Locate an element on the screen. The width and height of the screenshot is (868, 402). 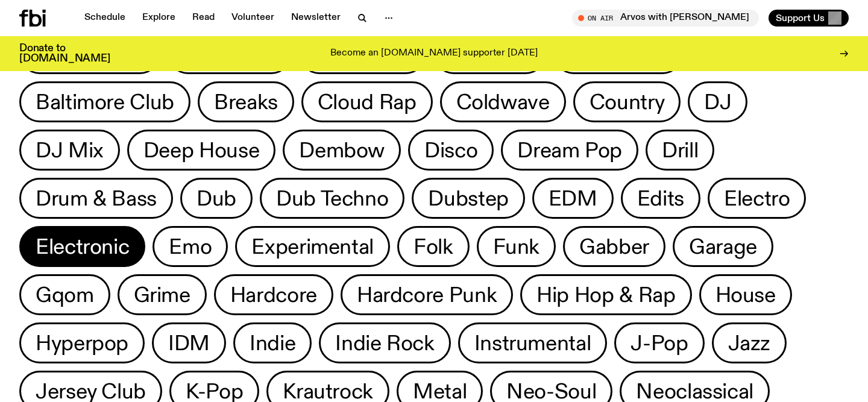
span: Dembow is located at coordinates (342, 150).